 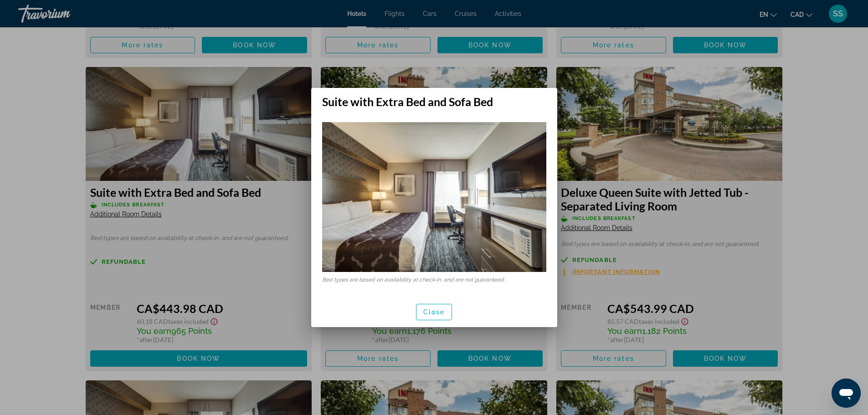 I want to click on img: 494fa9c7-2477-4ada-b7ff-963c6be69b1e.jpeg, so click(x=434, y=197).